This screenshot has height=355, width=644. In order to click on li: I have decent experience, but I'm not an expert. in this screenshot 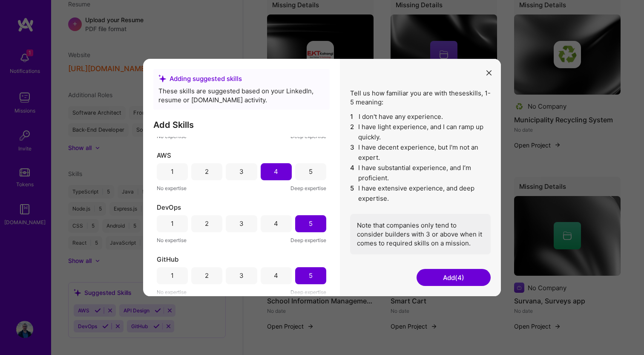, I will do `click(421, 153)`.